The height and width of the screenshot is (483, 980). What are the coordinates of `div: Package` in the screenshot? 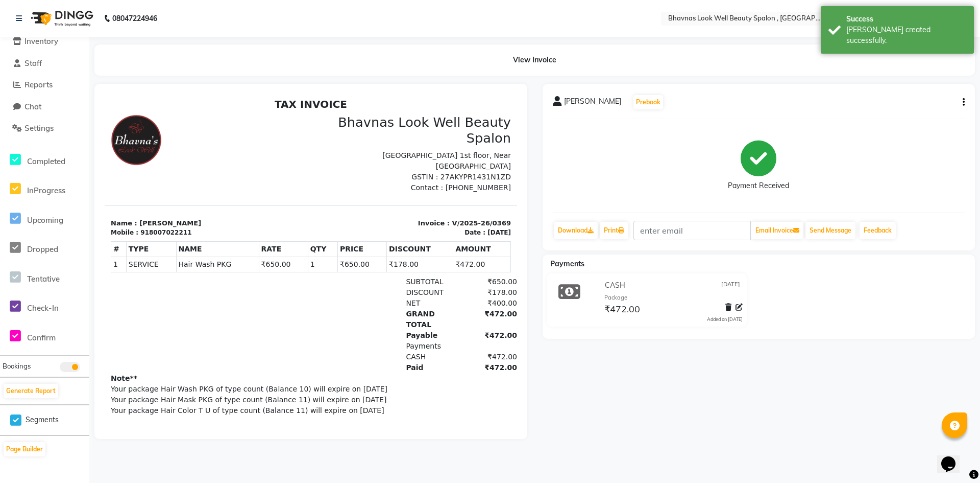 It's located at (674, 297).